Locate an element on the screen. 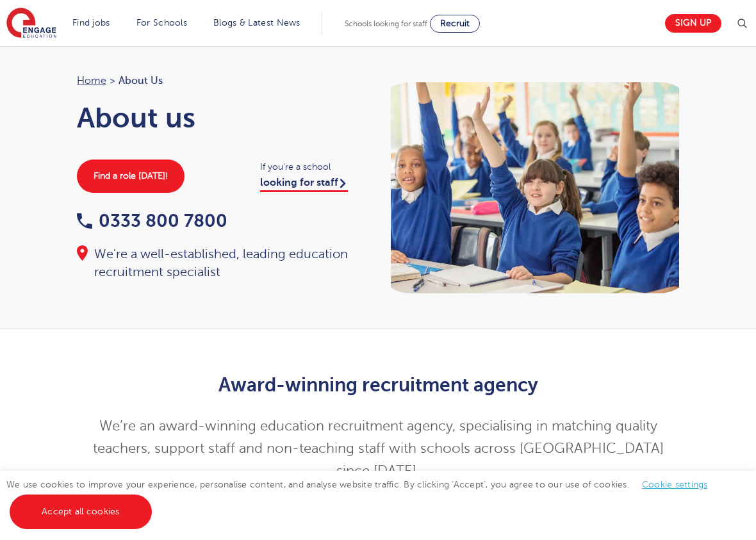 The image size is (756, 540). a: looking for staff is located at coordinates (303, 185).